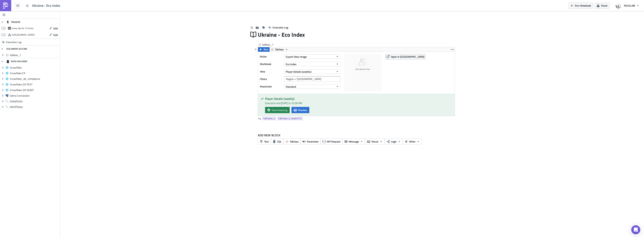  I want to click on button: Execution Log, so click(278, 27).